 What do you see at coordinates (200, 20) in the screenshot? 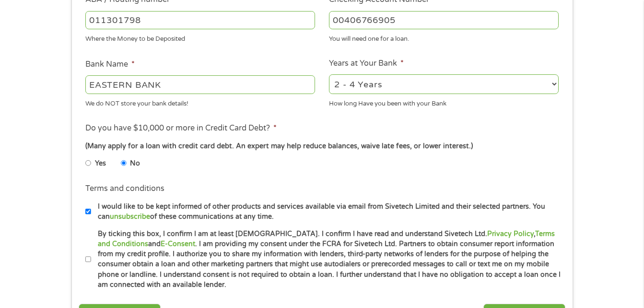
I see `input: 263177916` at bounding box center [200, 20].